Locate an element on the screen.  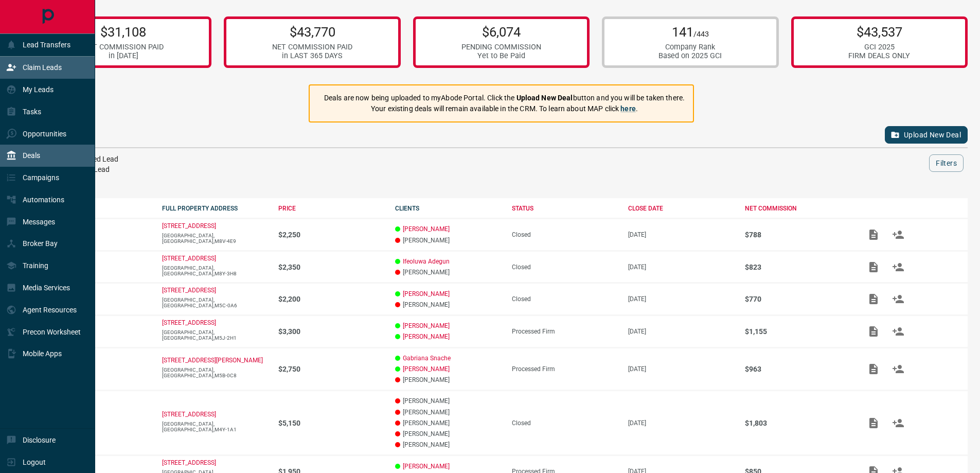
strong: Upload New Deal is located at coordinates (545, 97).